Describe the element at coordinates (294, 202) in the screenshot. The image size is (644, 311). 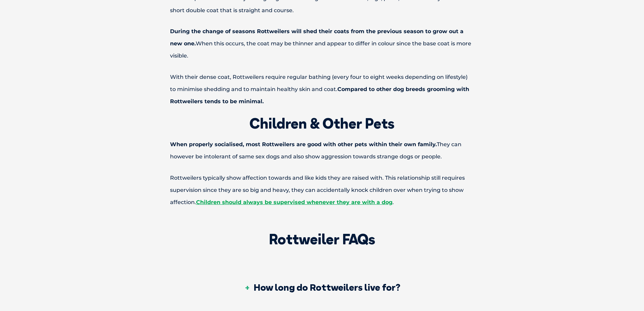
I see `a: Children should always be supervised whenever they are with a dog` at that location.